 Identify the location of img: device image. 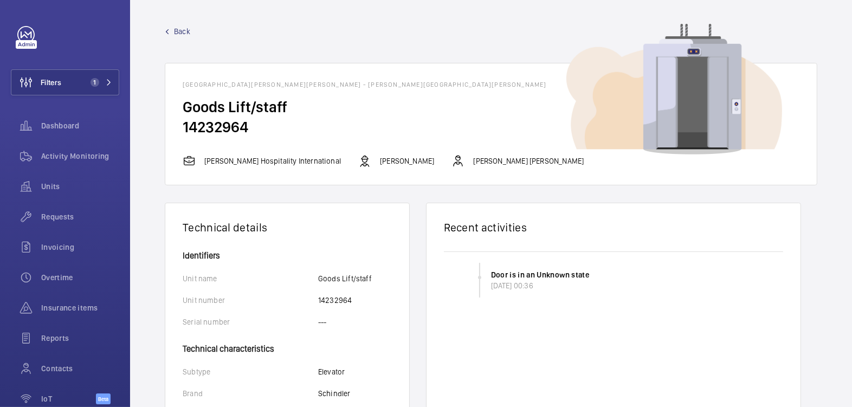
(674, 89).